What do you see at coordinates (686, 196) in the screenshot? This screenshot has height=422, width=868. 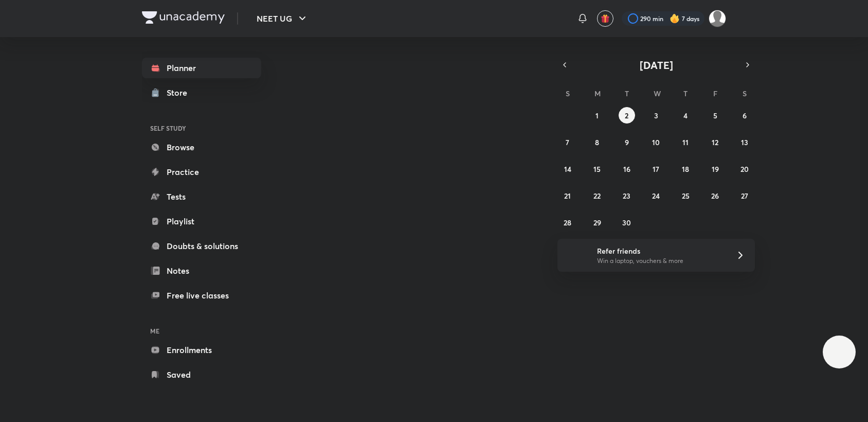 I see `abbr: September 25, 2025` at bounding box center [686, 196].